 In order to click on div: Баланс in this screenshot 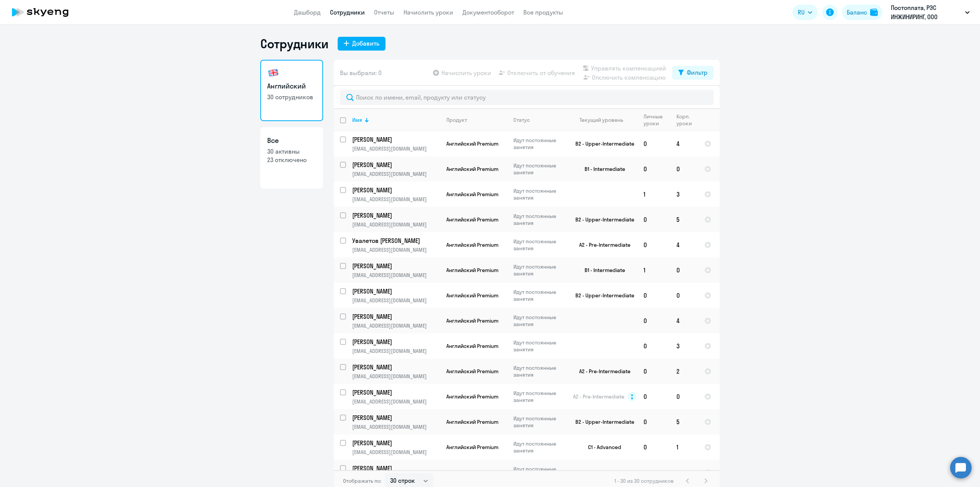, I will do `click(856, 13)`.